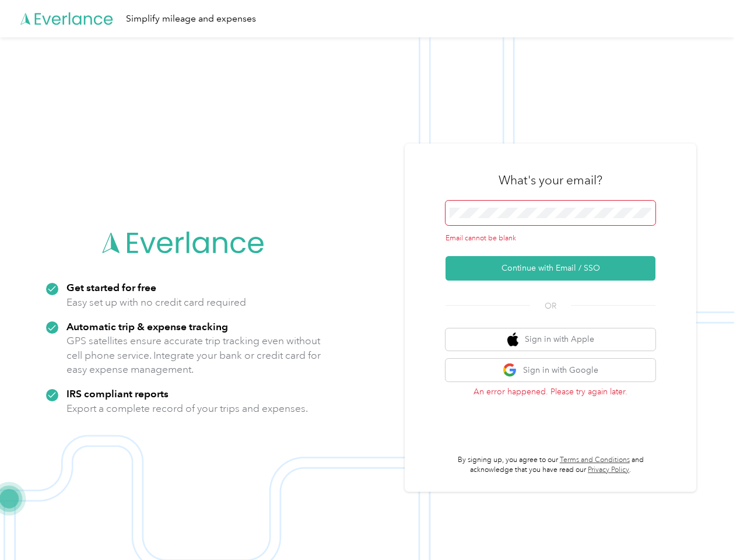  I want to click on span: OR, so click(551, 305).